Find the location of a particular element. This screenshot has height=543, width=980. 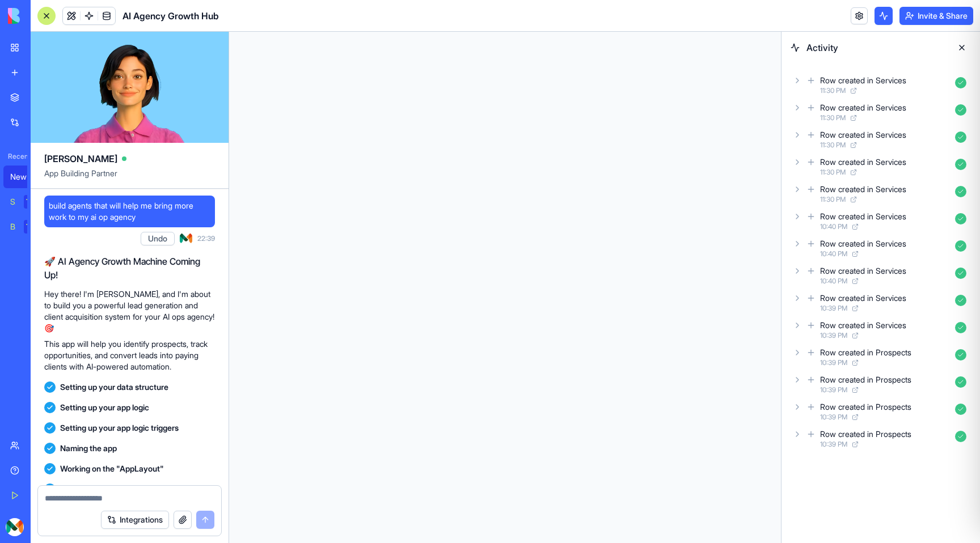

div: New App is located at coordinates (26, 177).